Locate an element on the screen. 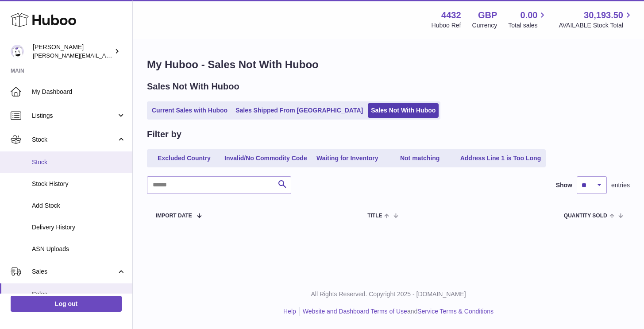 This screenshot has width=644, height=329. span: 30,193.50 is located at coordinates (603, 15).